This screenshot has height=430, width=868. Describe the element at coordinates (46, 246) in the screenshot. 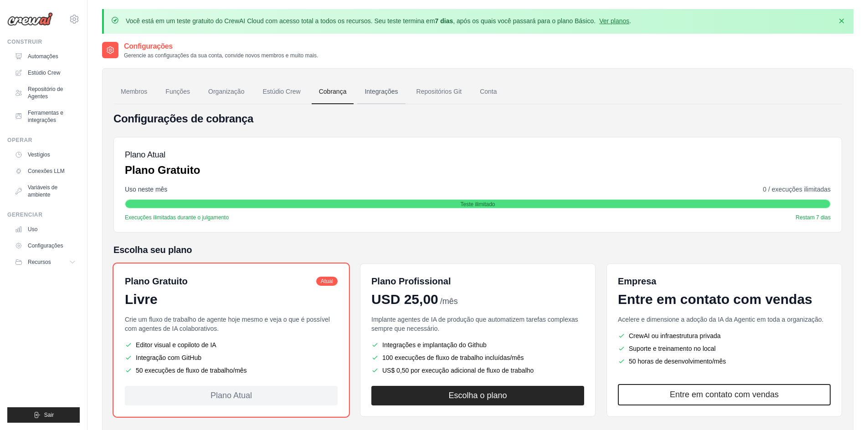

I see `a: Configurações` at that location.